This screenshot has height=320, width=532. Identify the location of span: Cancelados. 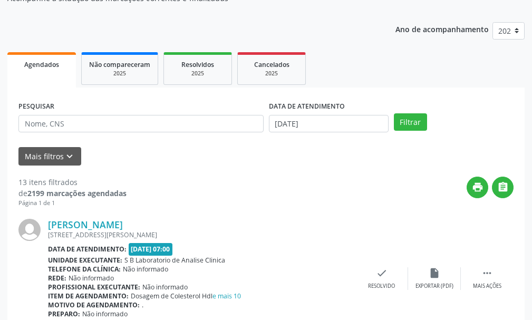
(271, 64).